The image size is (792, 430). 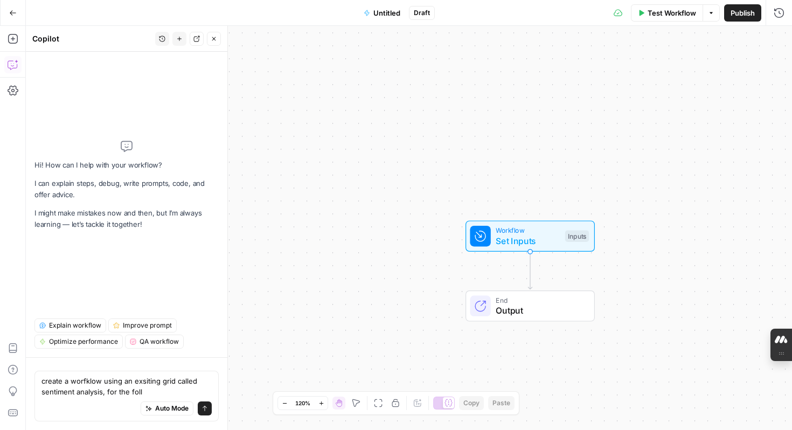 I want to click on div: Copilot, so click(x=92, y=39).